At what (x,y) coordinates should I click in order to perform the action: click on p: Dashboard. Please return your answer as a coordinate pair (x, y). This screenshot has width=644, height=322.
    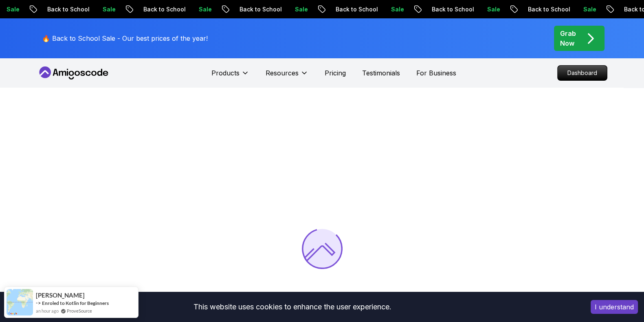
    Looking at the image, I should click on (582, 73).